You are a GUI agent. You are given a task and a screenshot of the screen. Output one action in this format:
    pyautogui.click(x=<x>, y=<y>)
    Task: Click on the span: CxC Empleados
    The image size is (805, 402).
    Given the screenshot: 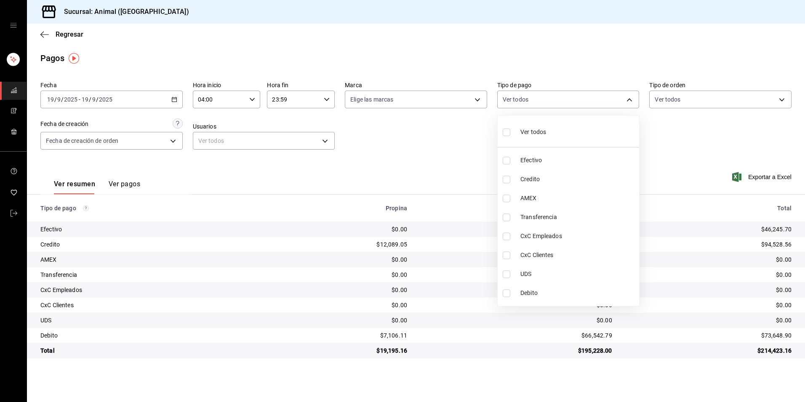 What is the action you would take?
    pyautogui.click(x=578, y=236)
    